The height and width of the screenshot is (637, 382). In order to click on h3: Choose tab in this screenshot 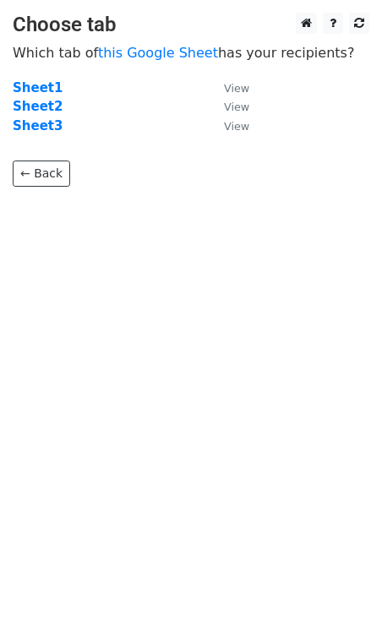, I will do `click(191, 25)`.